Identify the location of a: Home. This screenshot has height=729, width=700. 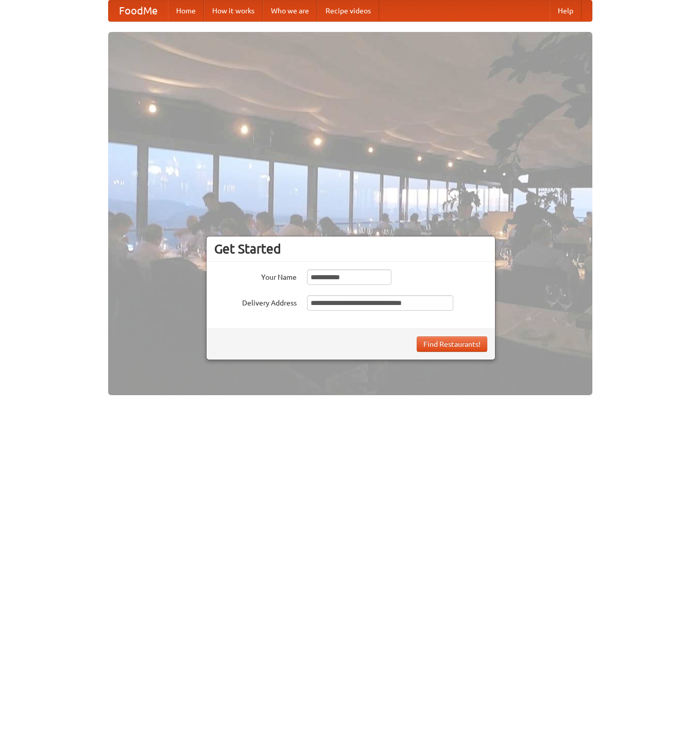
(186, 11).